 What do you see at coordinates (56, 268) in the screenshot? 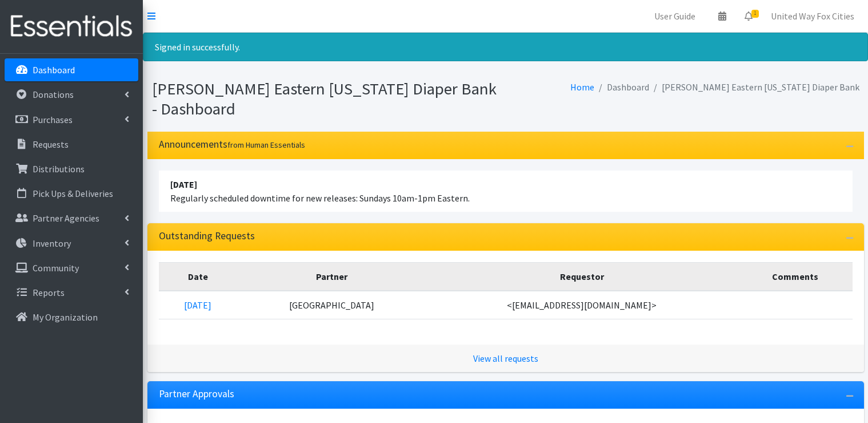
I see `p: Community` at bounding box center [56, 268].